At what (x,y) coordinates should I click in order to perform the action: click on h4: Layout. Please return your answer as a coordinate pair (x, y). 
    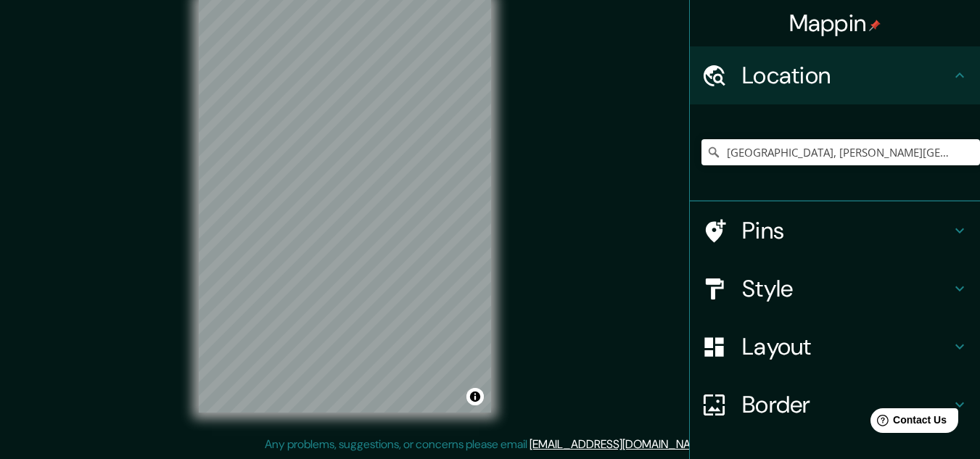
    Looking at the image, I should click on (847, 346).